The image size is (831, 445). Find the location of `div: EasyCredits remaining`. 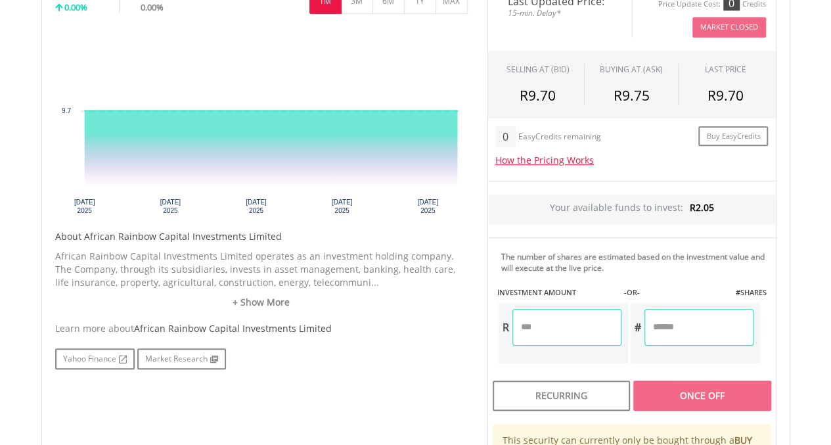

div: EasyCredits remaining is located at coordinates (560, 137).